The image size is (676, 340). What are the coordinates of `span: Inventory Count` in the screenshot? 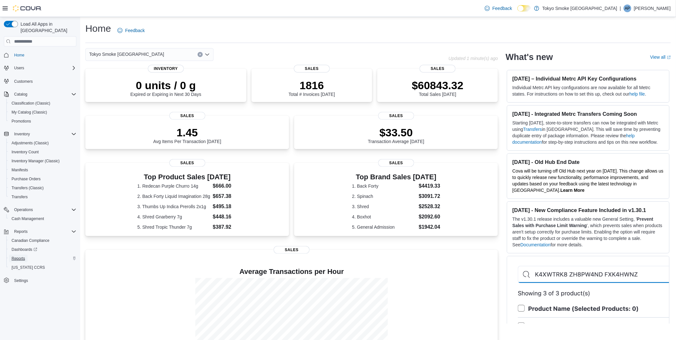 It's located at (43, 152).